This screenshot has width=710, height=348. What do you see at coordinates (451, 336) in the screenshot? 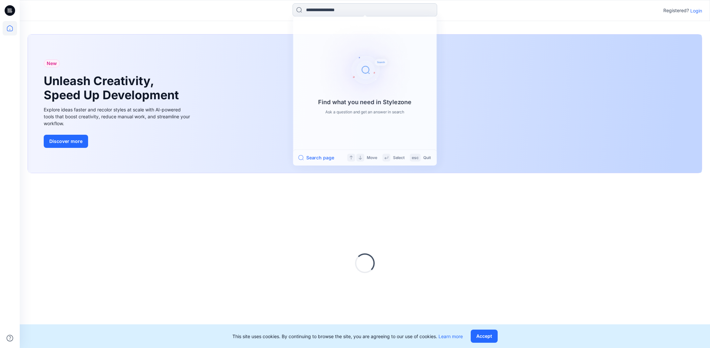
I see `a: Learn more` at bounding box center [451, 336].